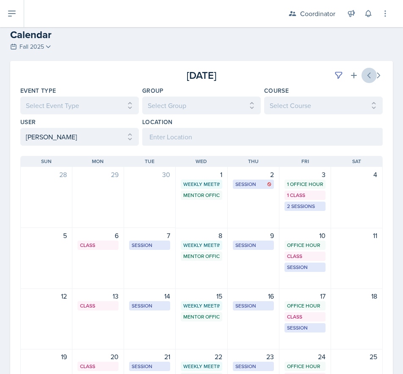  Describe the element at coordinates (149, 296) in the screenshot. I see `div: 14` at that location.